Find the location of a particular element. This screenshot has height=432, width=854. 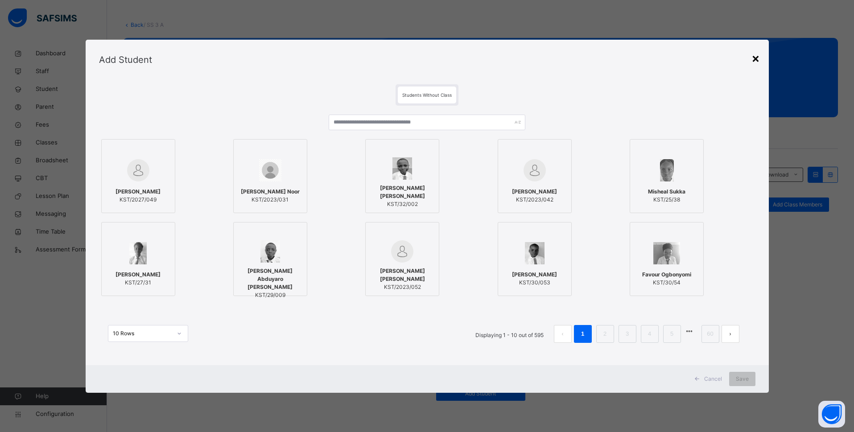

a: 1 is located at coordinates (582, 334).